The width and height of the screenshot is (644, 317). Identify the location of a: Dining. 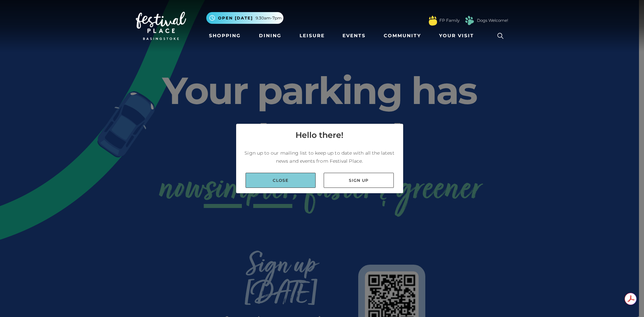
(270, 36).